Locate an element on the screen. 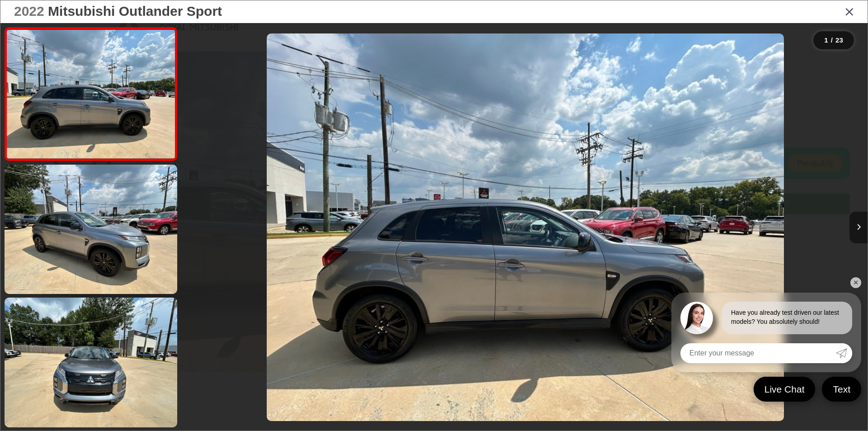 Image resolution: width=868 pixels, height=431 pixels. a: Text is located at coordinates (841, 389).